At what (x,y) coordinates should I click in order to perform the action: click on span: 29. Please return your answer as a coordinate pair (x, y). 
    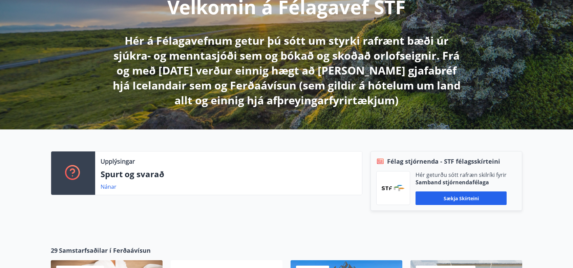
    Looking at the image, I should click on (54, 250).